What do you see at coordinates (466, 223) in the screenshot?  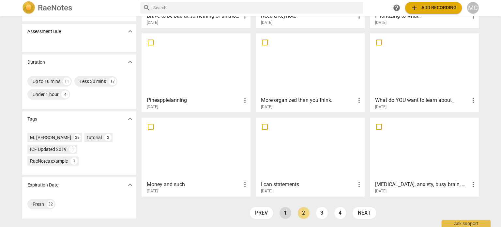 I see `div: Ask support` at bounding box center [466, 223].